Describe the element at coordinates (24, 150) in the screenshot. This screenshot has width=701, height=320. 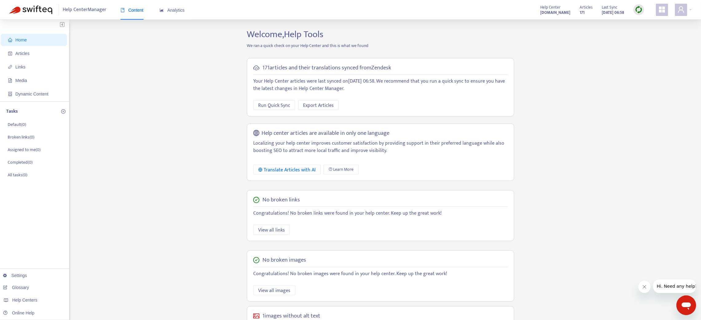
I see `p: Assigned to me ( 0 )` at that location.